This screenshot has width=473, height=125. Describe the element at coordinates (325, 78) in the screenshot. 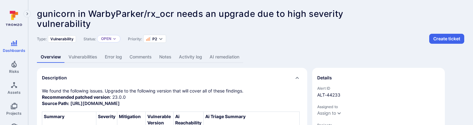

I see `h2: Details` at that location.